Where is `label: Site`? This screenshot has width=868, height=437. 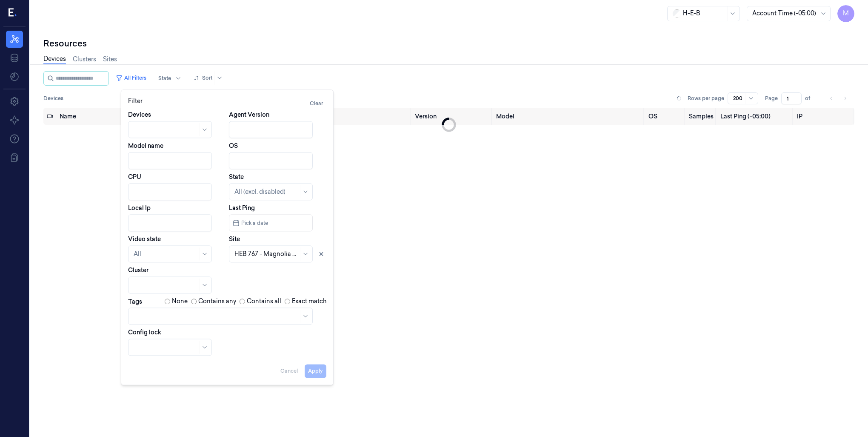 label: Site is located at coordinates (235, 238).